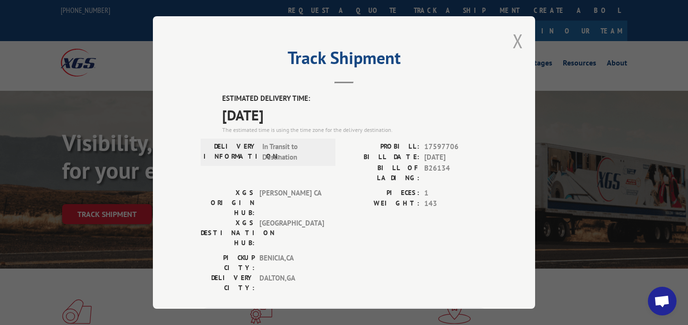  I want to click on span: BENICIA , CA, so click(292, 263).